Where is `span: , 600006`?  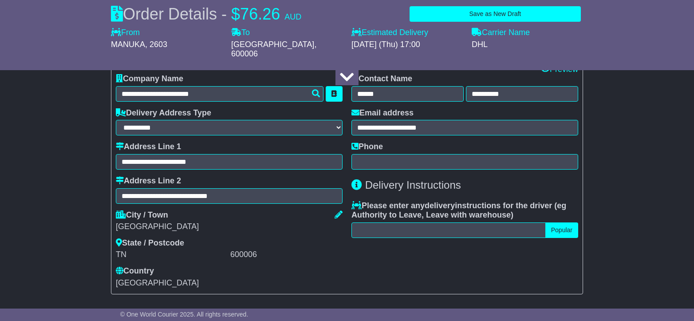 span: , 600006 is located at coordinates (274, 49).